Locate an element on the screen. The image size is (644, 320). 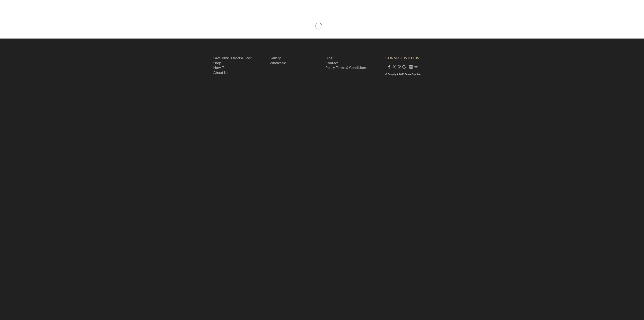
a: Facebook is located at coordinates (389, 67).